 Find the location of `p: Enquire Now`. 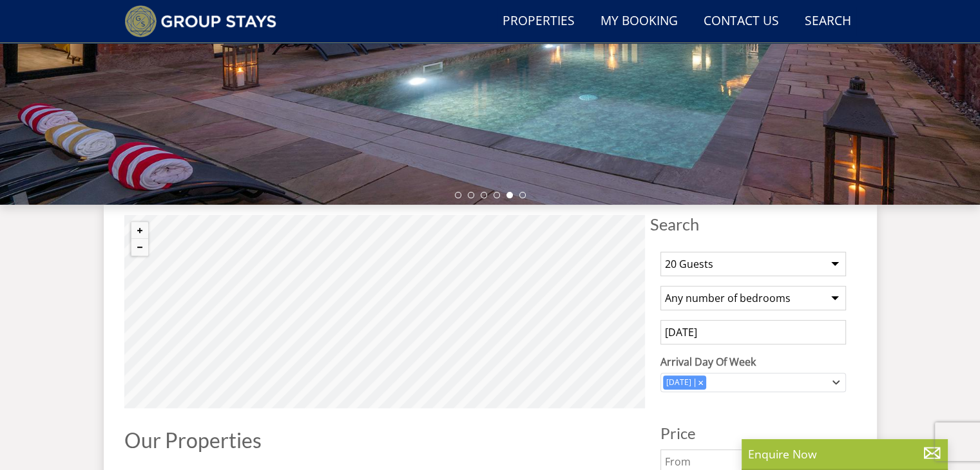

p: Enquire Now is located at coordinates (845, 454).